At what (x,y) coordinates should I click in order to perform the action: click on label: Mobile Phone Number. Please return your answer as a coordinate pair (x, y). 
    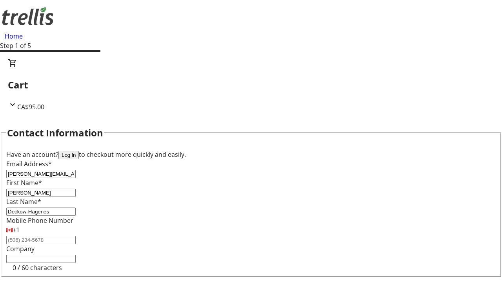
    Looking at the image, I should click on (40, 220).